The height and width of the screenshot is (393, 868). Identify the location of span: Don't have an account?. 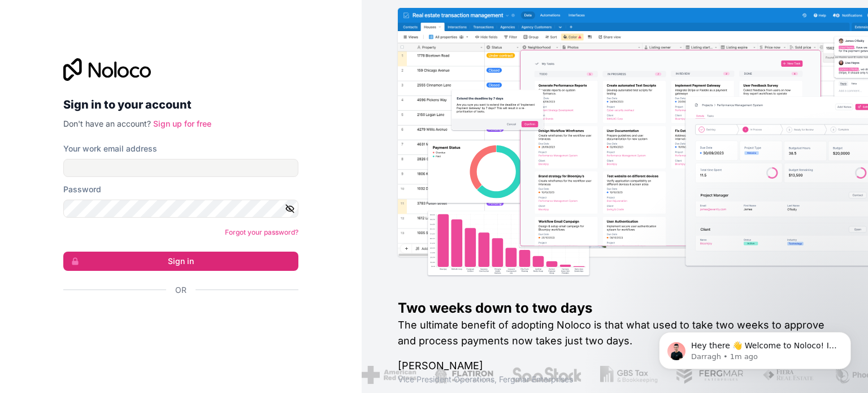
(107, 123).